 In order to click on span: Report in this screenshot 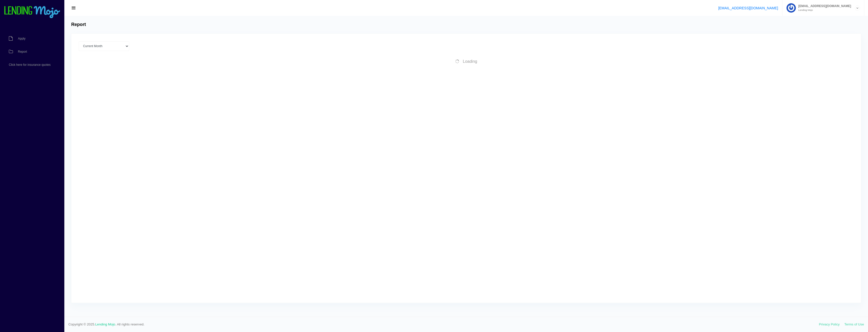, I will do `click(22, 51)`.